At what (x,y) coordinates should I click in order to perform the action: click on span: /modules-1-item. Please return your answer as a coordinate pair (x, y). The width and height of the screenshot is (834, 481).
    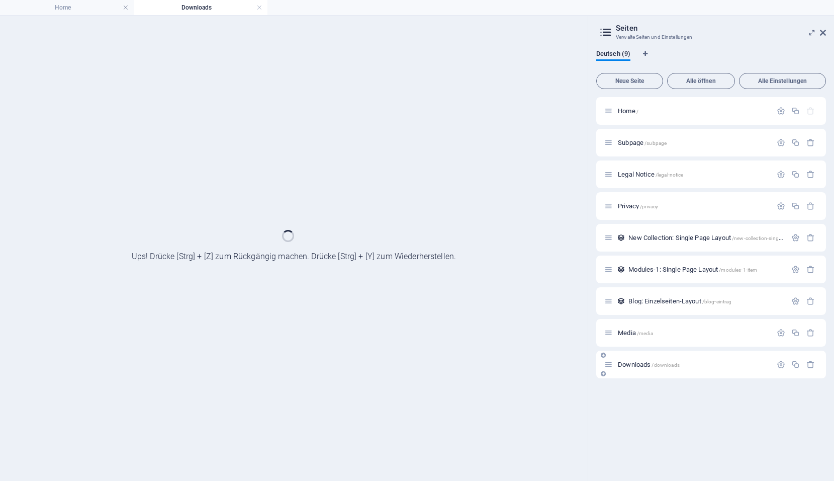
    Looking at the image, I should click on (738, 270).